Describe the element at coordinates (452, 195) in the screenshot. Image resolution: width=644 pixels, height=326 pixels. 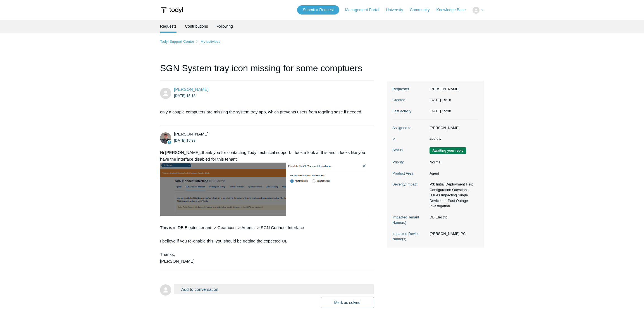
I see `dd: P3: Initial Deployment Help, Configuration Questions, Issues Impacting Single Devices or Past Out...` at that location.